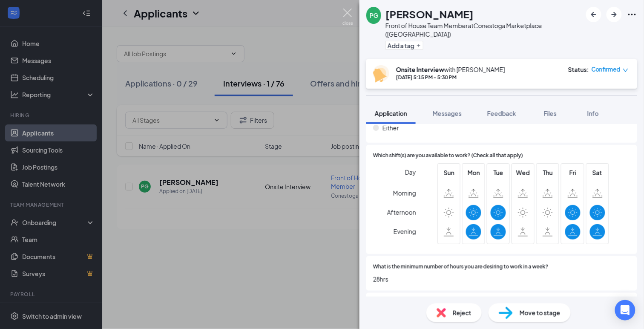  What do you see at coordinates (374, 15) in the screenshot?
I see `div: PG` at bounding box center [374, 15].